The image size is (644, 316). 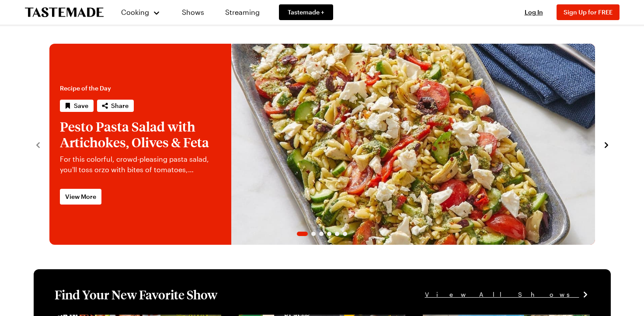 What do you see at coordinates (135, 12) in the screenshot?
I see `span: Cooking` at bounding box center [135, 12].